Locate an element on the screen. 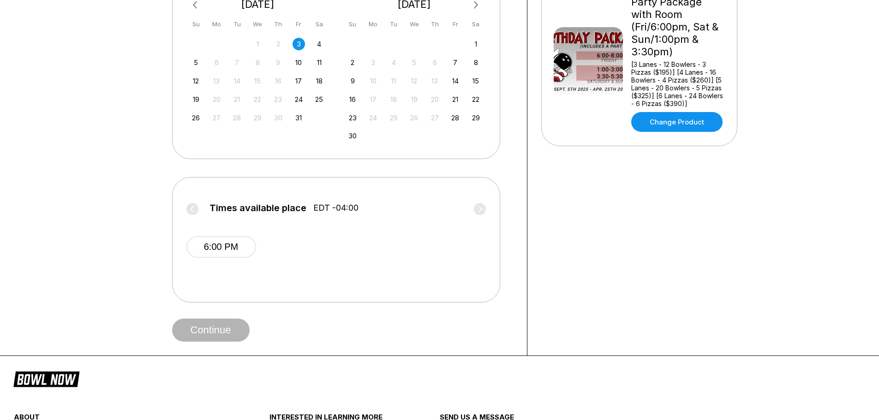  div: Not available Tuesday, October 21st, 2025 is located at coordinates (237, 99).